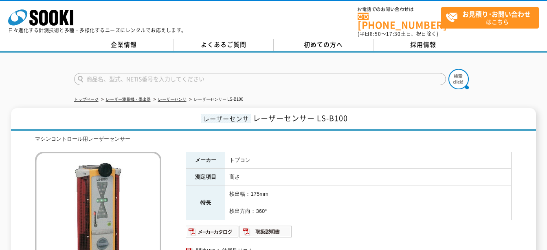 Image resolution: width=547 pixels, height=250 pixels. Describe the element at coordinates (206, 177) in the screenshot. I see `th: 測定項目` at that location.